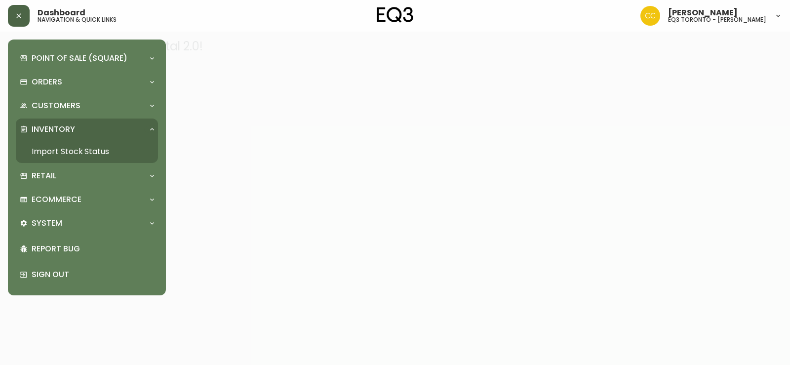  I want to click on div: Customers, so click(87, 106).